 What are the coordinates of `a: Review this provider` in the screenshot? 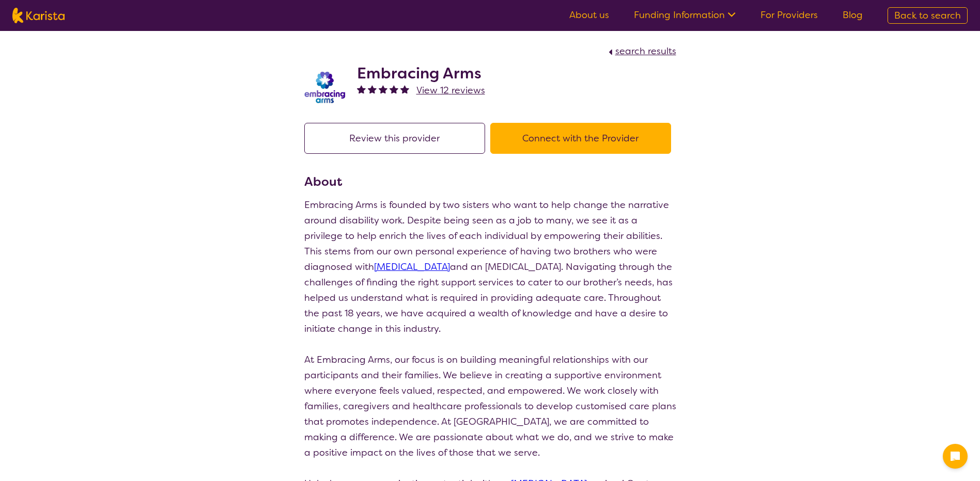 It's located at (398, 138).